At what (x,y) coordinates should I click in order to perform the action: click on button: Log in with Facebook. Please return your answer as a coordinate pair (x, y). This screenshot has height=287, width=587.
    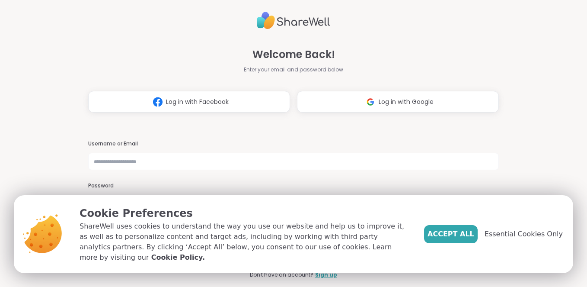
    Looking at the image, I should click on (189, 102).